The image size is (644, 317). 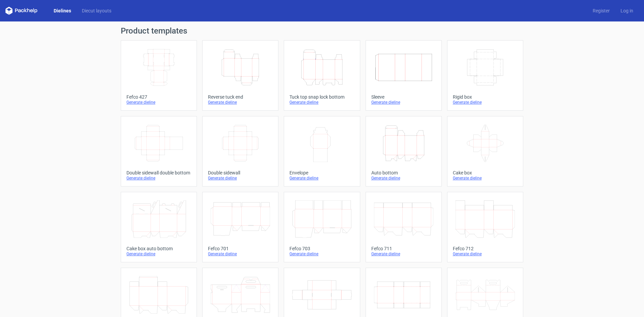 What do you see at coordinates (62, 11) in the screenshot?
I see `a: Dielines` at bounding box center [62, 11].